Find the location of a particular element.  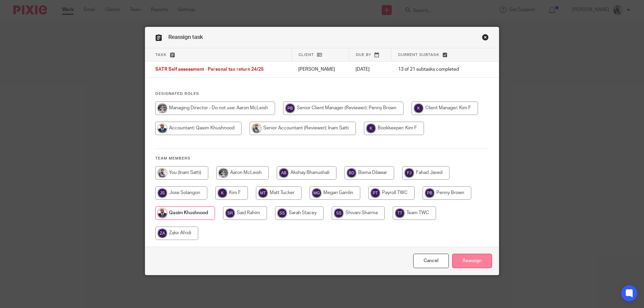

td: 13 of 21 subtasks completed is located at coordinates (433, 70).